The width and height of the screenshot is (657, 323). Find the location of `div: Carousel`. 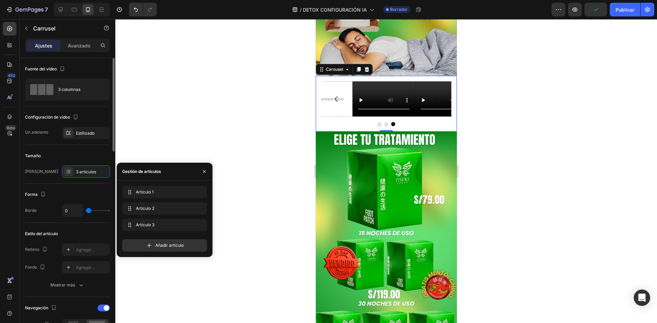

div: Carousel is located at coordinates (18, 50).